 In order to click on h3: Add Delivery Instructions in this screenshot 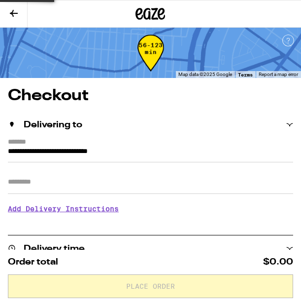, I will do `click(150, 208)`.